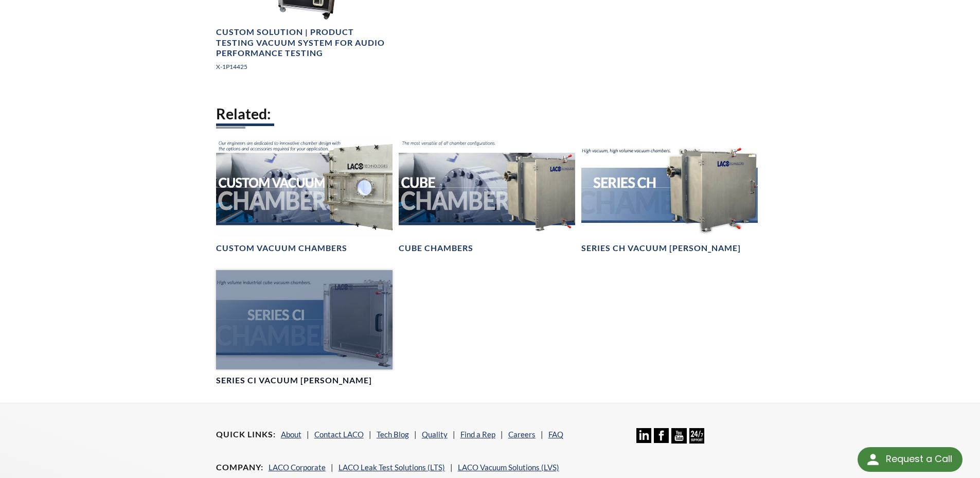 The width and height of the screenshot is (980, 478). I want to click on a: FAQ, so click(555, 434).